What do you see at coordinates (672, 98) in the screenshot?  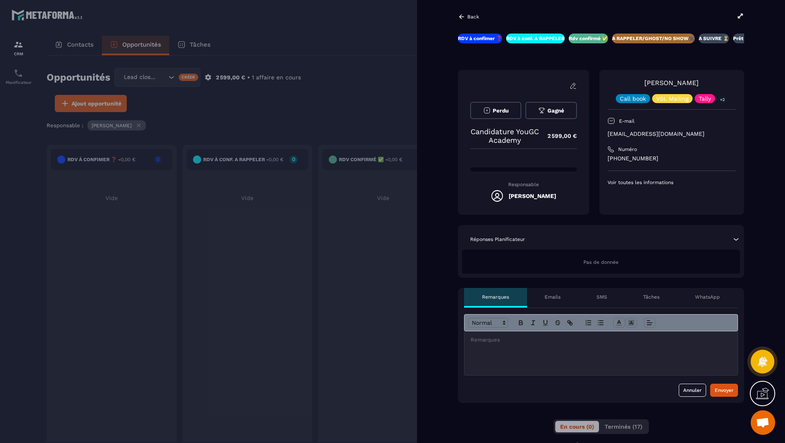 I see `p: VSL Mailing` at bounding box center [672, 98].